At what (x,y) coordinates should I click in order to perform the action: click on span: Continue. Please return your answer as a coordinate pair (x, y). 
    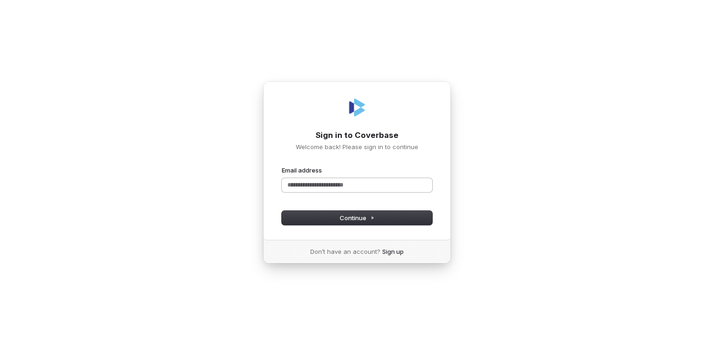
    Looking at the image, I should click on (357, 218).